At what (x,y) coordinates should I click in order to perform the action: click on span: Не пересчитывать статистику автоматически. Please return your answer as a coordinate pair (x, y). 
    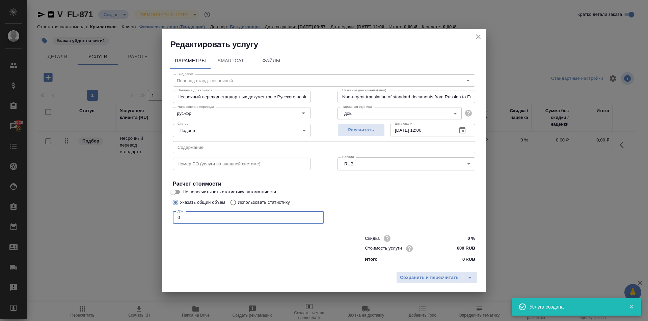
    Looking at the image, I should click on (229, 192).